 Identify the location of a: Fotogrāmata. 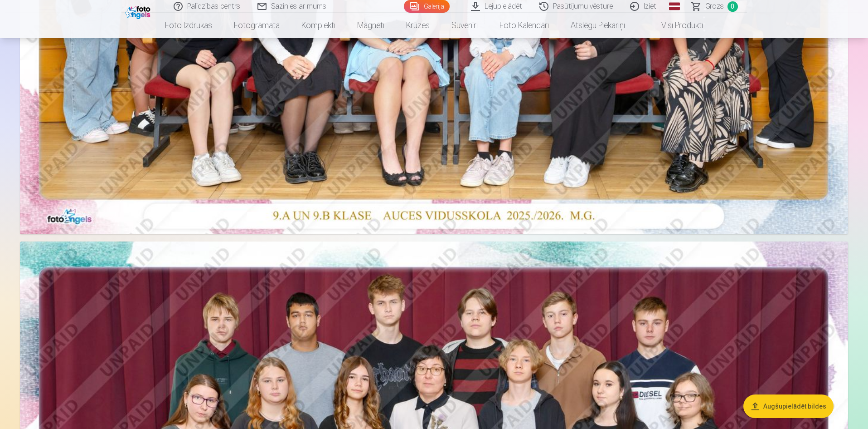
(256, 25).